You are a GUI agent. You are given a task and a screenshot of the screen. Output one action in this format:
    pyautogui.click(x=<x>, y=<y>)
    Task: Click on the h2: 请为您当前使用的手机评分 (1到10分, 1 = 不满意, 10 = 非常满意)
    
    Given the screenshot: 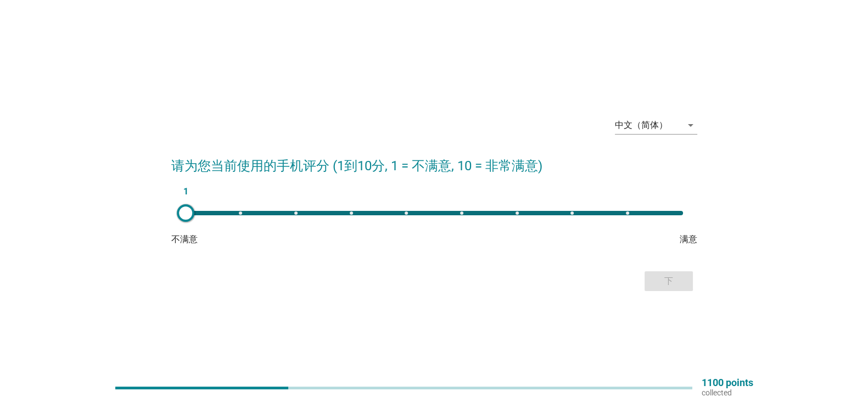 What is the action you would take?
    pyautogui.click(x=434, y=161)
    